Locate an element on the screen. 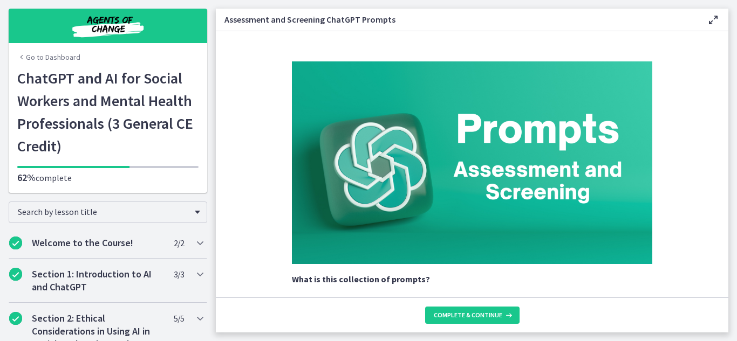 The height and width of the screenshot is (341, 737). h1: ChatGPT and AI for Social Workers and Mental Health Professionals (3 General CE Credit) is located at coordinates (108, 112).